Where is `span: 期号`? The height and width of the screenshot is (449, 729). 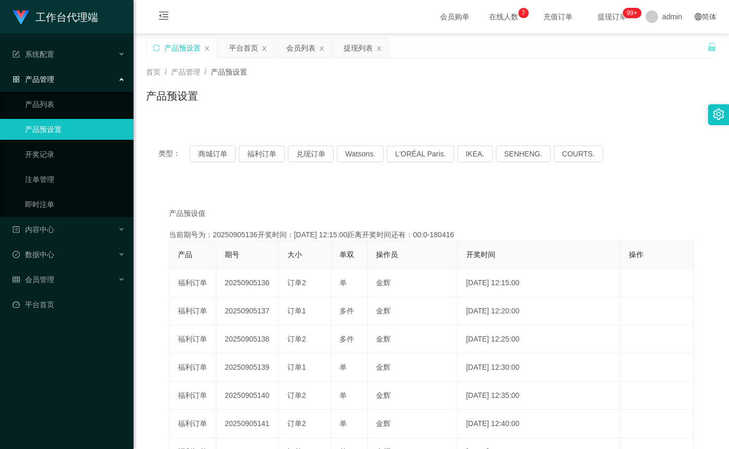
span: 期号 is located at coordinates (232, 255).